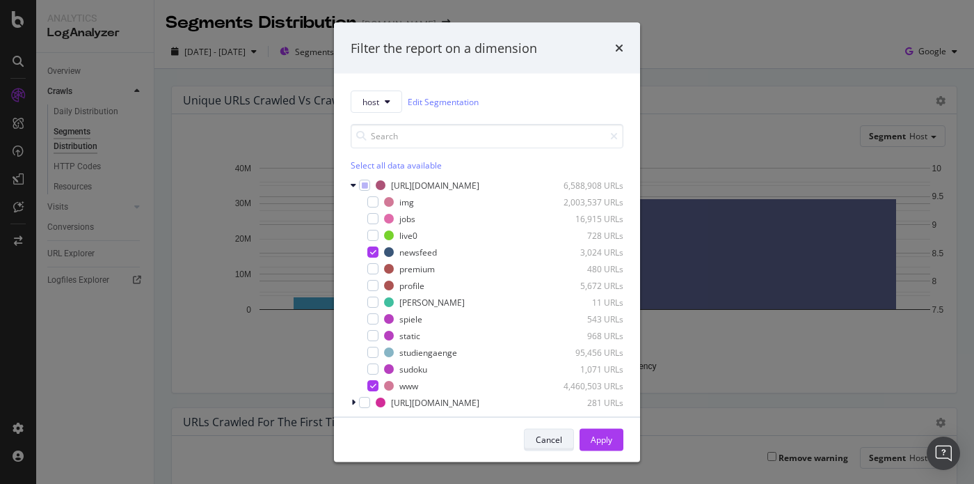 This screenshot has width=974, height=484. I want to click on div: sudoku, so click(413, 368).